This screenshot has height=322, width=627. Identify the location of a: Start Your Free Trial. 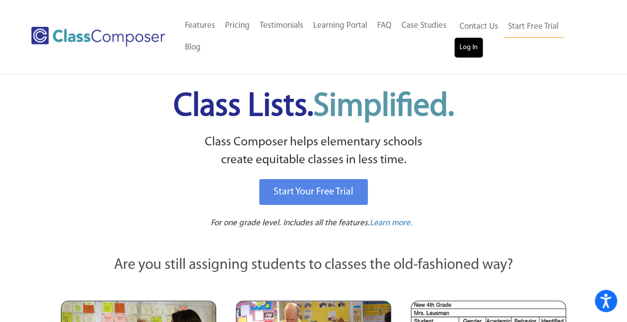
(313, 192).